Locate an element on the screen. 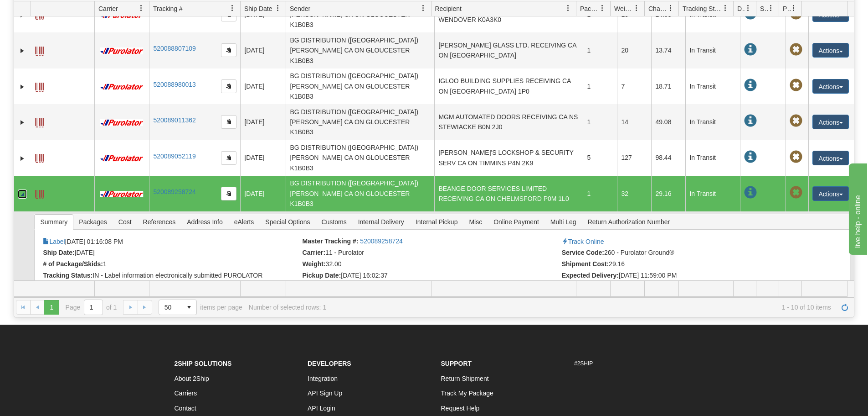 The image size is (868, 416). span: Page sizes drop down is located at coordinates (178, 307).